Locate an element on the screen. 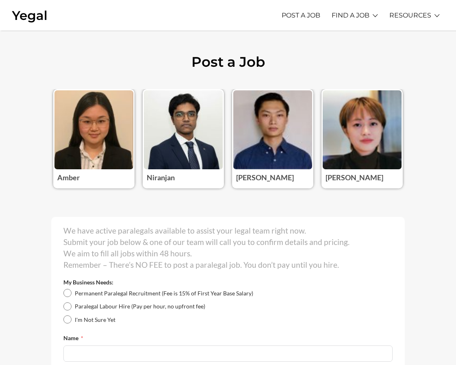 This screenshot has width=456, height=365. a: POST A JOB is located at coordinates (301, 15).